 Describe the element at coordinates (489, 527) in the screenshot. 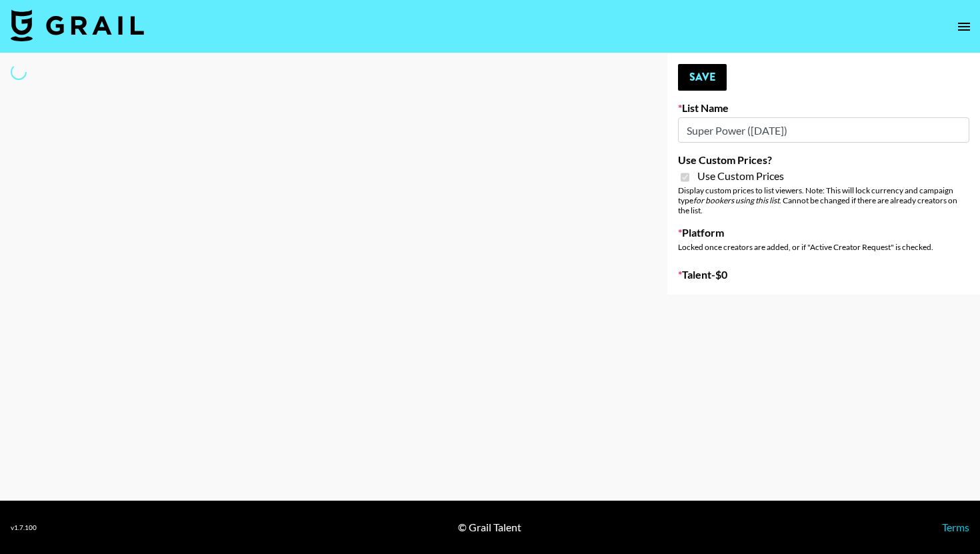

I see `div: © Grail Talent` at that location.